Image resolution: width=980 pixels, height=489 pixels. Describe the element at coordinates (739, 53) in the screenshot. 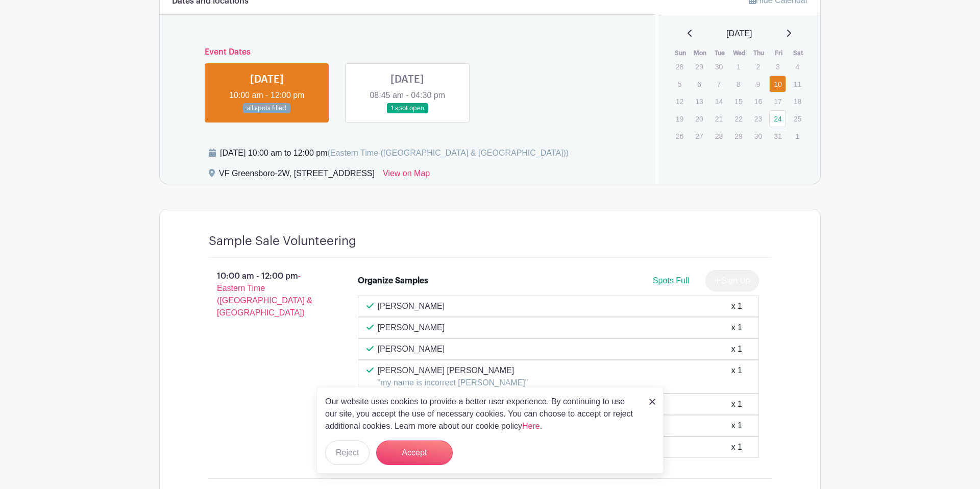

I see `th: Wed` at that location.